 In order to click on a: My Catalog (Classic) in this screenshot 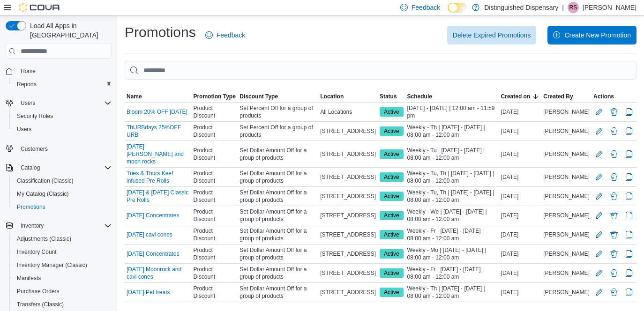, I will do `click(43, 194)`.